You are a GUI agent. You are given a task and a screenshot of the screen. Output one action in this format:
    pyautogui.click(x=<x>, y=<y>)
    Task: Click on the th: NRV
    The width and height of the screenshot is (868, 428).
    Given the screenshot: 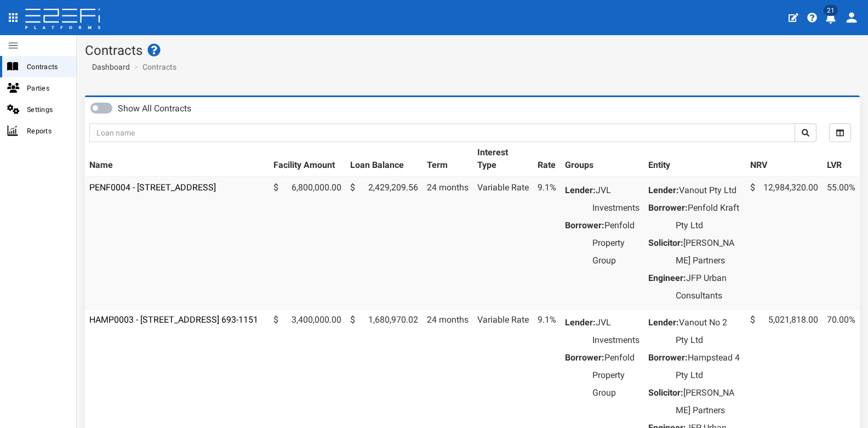 What is the action you would take?
    pyautogui.click(x=784, y=159)
    